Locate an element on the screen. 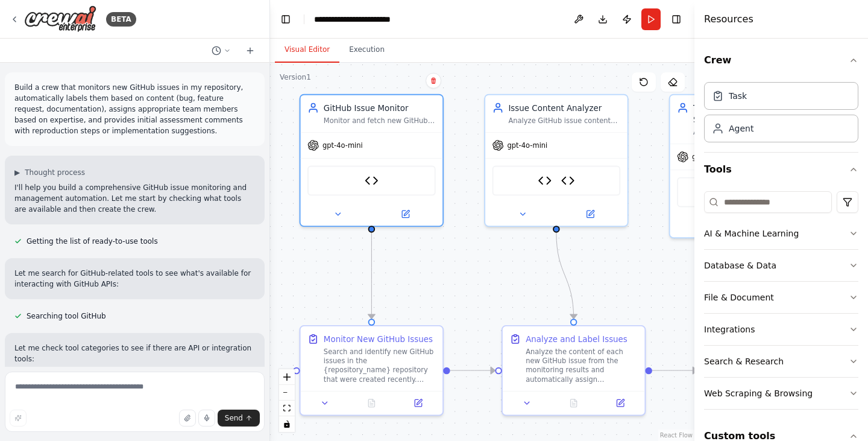 Image resolution: width=868 pixels, height=441 pixels. button: Crew is located at coordinates (782, 60).